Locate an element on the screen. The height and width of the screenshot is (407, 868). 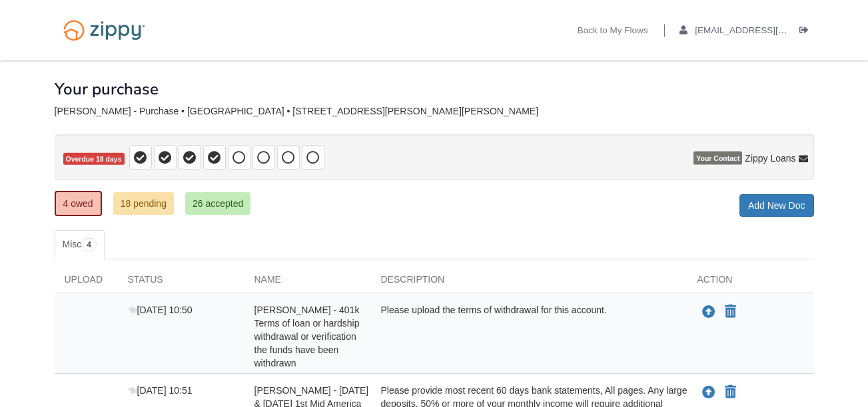
a: Add New Doc is located at coordinates (777, 206).